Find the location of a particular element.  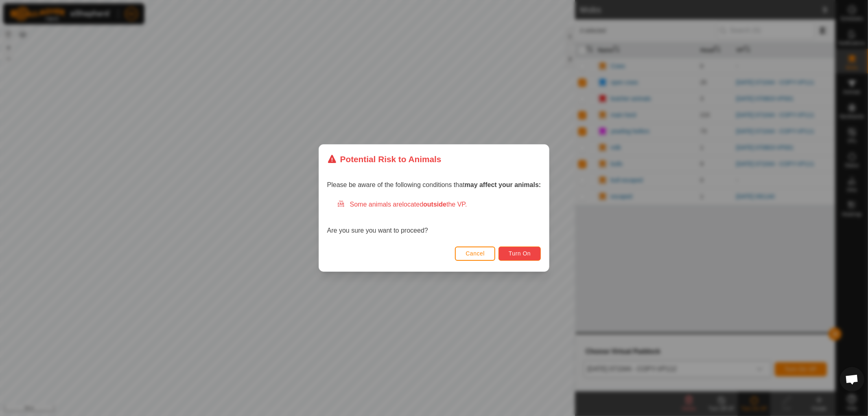

strong: outside is located at coordinates (435, 204).